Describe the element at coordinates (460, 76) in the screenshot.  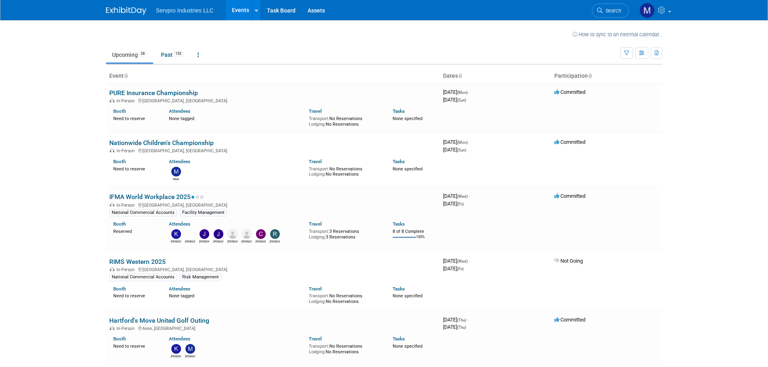
I see `a: Sort by Start Date` at that location.